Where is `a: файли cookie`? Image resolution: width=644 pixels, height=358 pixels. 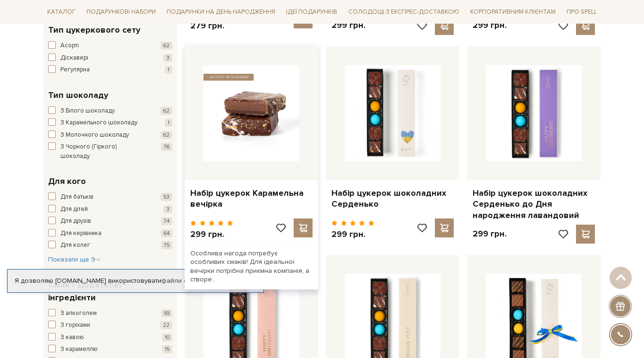 a: файли cookie is located at coordinates (183, 280).